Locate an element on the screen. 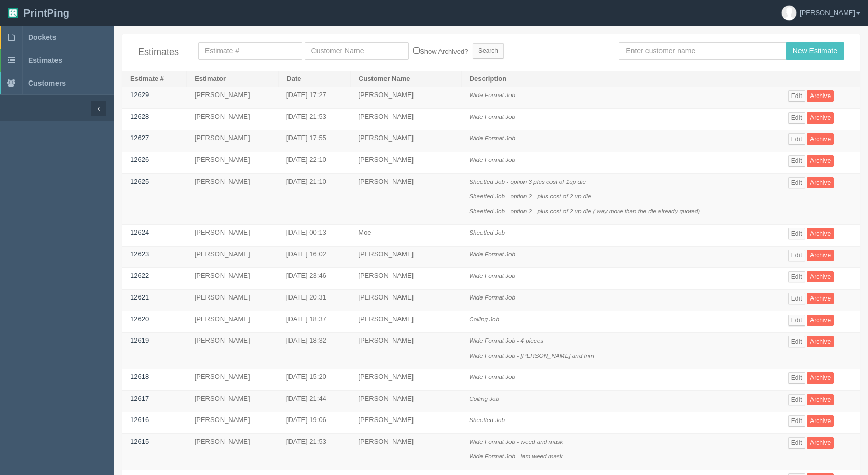 The width and height of the screenshot is (868, 475). a: 12627 is located at coordinates (139, 138).